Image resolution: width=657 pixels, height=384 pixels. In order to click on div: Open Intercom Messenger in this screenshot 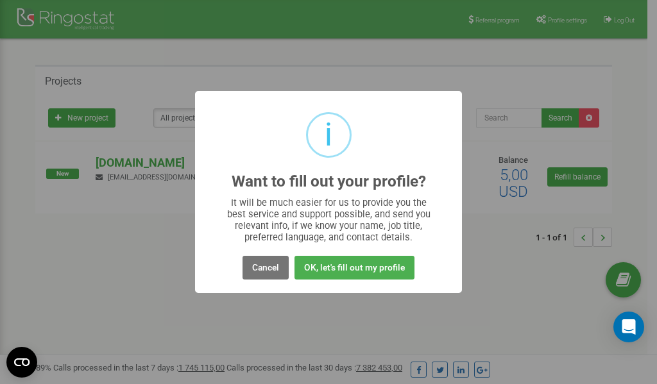, I will do `click(628, 327)`.